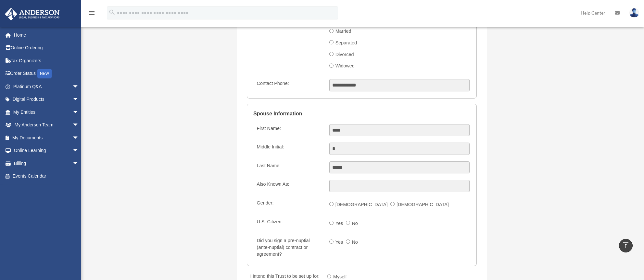 This screenshot has height=280, width=644. What do you see at coordinates (32, 14) in the screenshot?
I see `img: Anderson Advisors Platinum Portal` at bounding box center [32, 14].